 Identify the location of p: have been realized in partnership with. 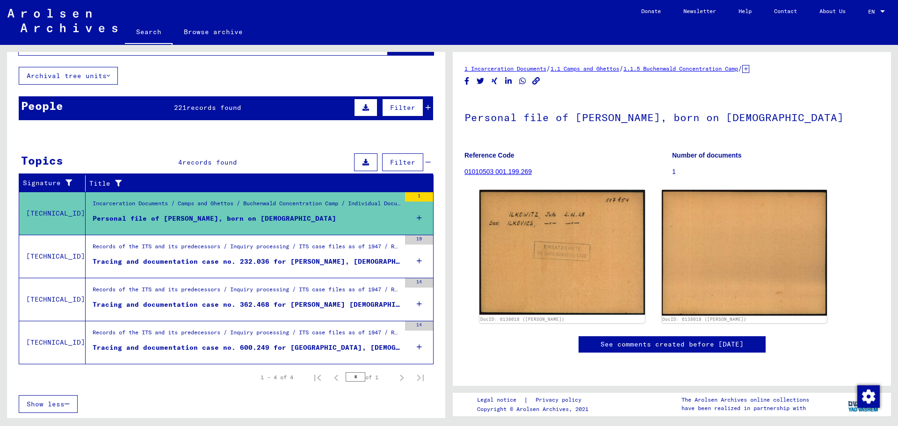
(745, 408).